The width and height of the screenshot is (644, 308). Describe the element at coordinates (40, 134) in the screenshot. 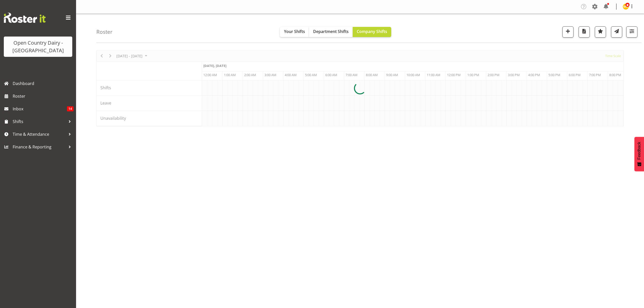

I see `span: Time & Attendance` at that location.